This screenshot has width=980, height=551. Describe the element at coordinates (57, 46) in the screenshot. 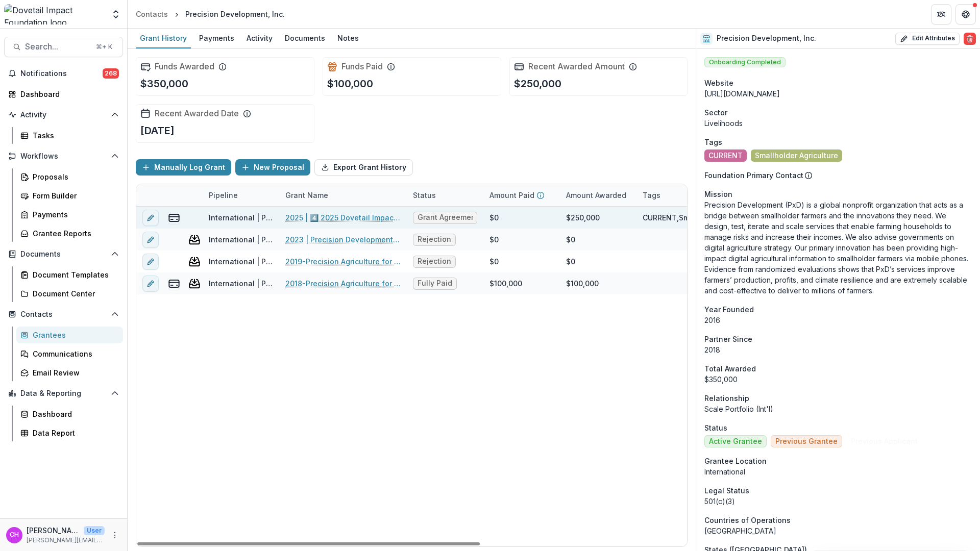

I see `span: Search...` at that location.